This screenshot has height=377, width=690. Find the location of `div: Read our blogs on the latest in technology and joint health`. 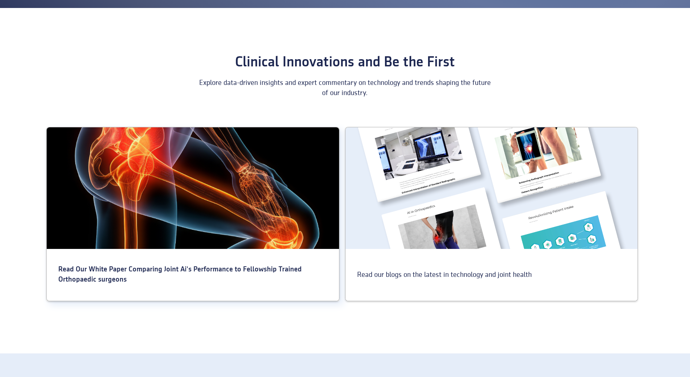

div: Read our blogs on the latest in technology and joint health is located at coordinates (445, 274).